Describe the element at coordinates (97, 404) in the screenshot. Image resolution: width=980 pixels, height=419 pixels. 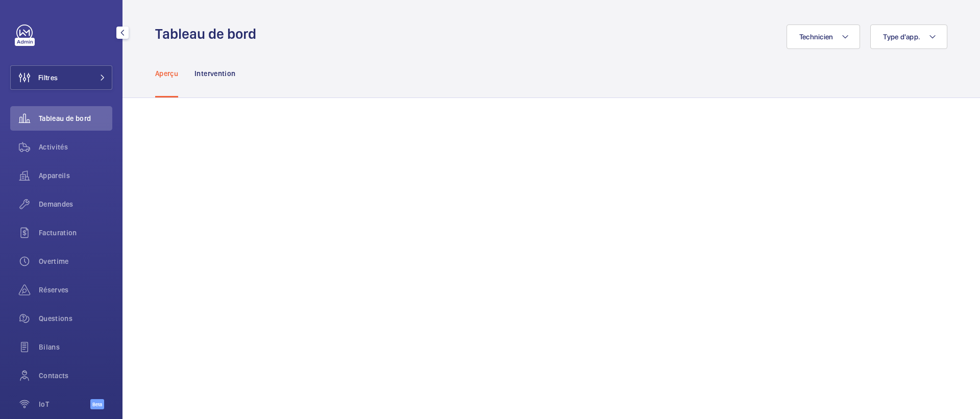
I see `span: Beta` at that location.